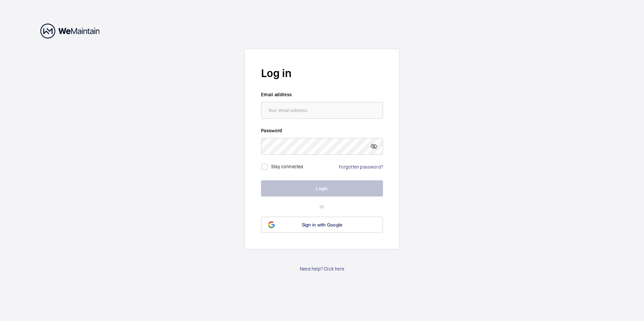 Image resolution: width=644 pixels, height=321 pixels. What do you see at coordinates (322, 95) in the screenshot?
I see `label: Email address` at bounding box center [322, 95].